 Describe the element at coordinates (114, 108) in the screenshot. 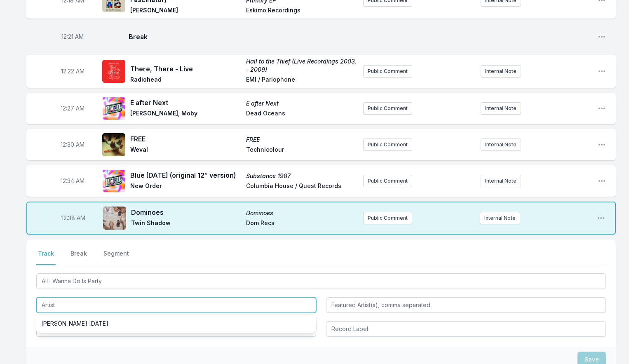

I see `img: E after Next` at that location.